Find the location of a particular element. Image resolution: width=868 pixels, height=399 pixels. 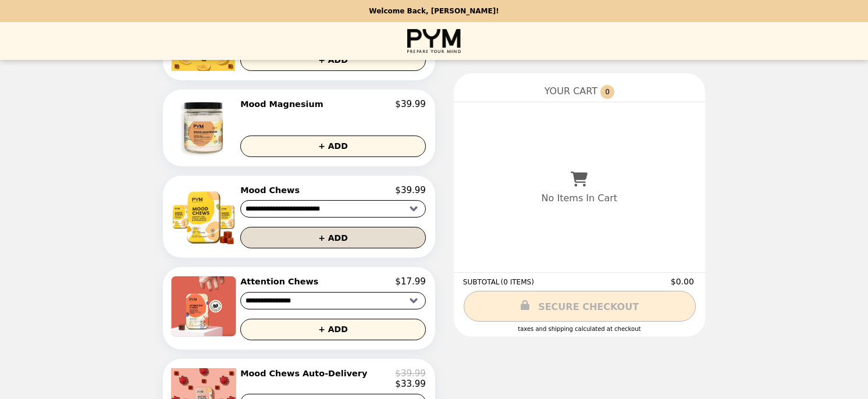

h2: Attention Chews is located at coordinates (281, 282).